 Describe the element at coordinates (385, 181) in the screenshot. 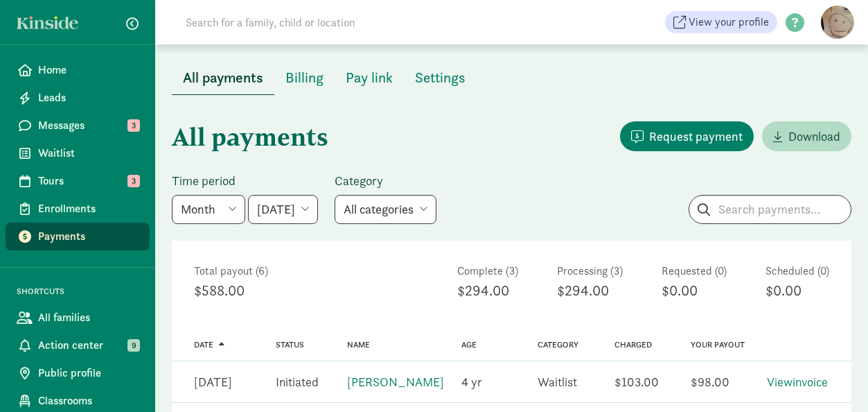

I see `label: Category` at that location.